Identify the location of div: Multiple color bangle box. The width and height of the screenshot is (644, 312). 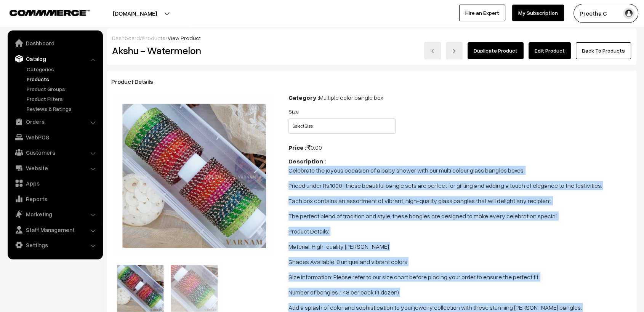
(460, 98).